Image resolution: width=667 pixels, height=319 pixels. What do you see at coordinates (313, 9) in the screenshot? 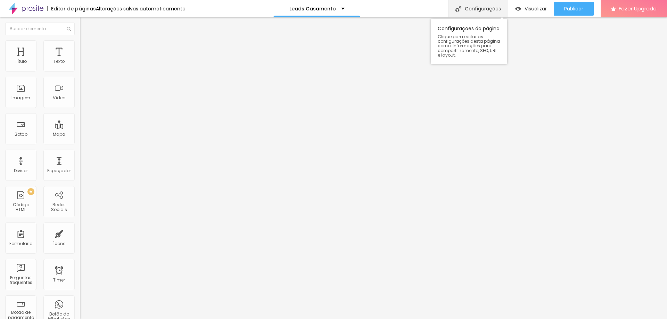
I see `p: Leads Casamento` at bounding box center [313, 9].